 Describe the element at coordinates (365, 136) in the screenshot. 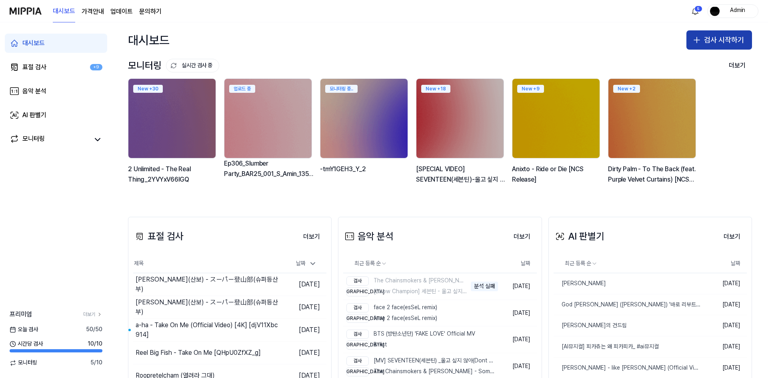

I see `a: 모니터링 중..backgroundIamge-tmY1GEH3_Y_2` at that location.